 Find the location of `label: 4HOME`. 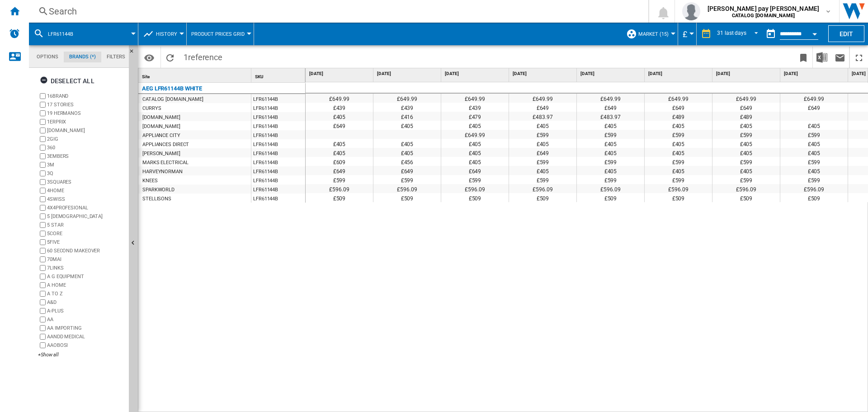

label: 4HOME is located at coordinates (86, 191).